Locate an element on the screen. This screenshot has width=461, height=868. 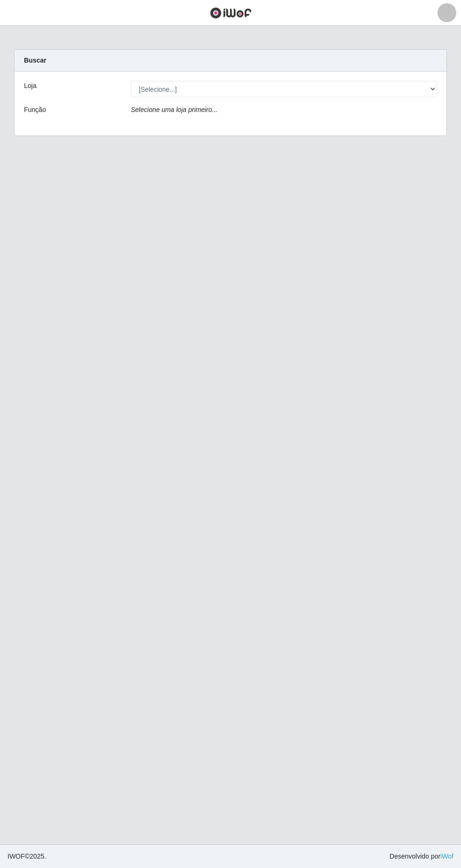
span: IWOF is located at coordinates (16, 856).